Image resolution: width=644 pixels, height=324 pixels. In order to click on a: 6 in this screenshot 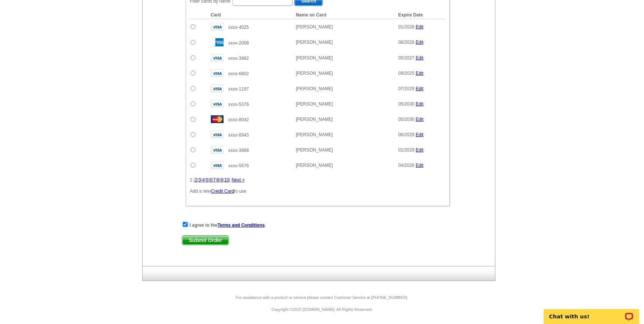, I will do `click(210, 180)`.